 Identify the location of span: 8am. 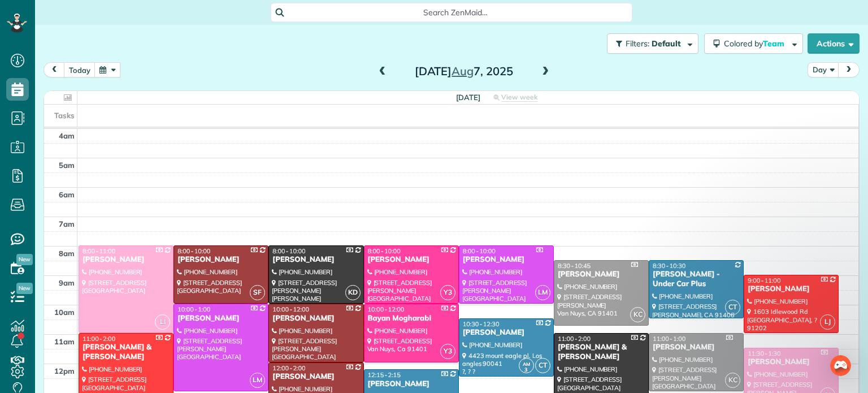
(67, 253).